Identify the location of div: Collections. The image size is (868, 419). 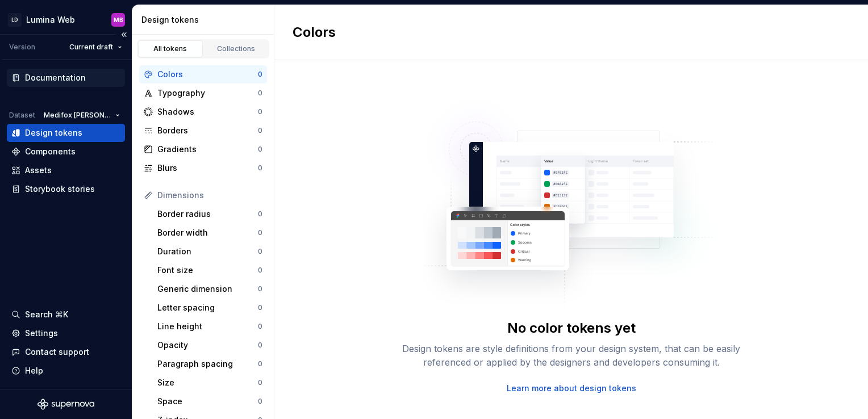
(237, 49).